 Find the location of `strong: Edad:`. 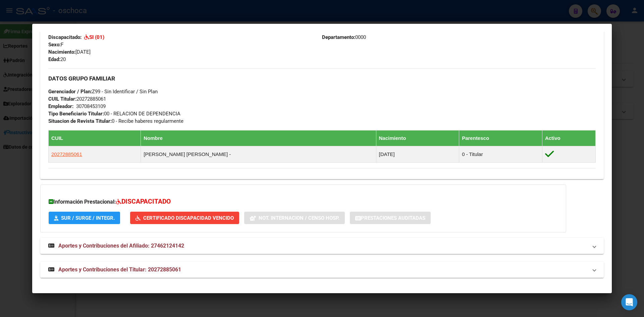

strong: Edad: is located at coordinates (55, 59).